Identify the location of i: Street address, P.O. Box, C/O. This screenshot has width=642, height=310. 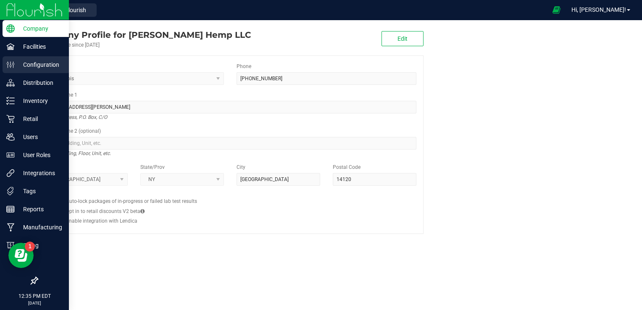
(76, 117).